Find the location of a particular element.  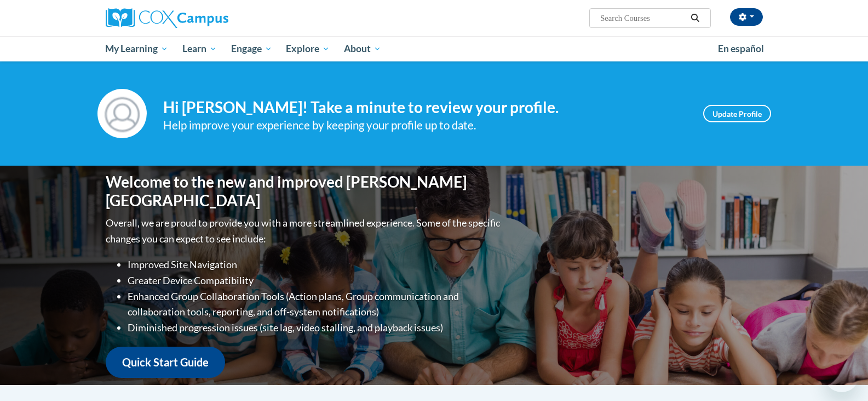

a: Cox Campus is located at coordinates (210, 18).